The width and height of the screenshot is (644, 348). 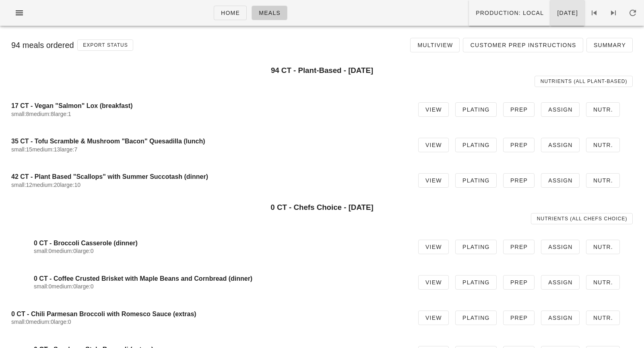 What do you see at coordinates (583, 81) in the screenshot?
I see `span: Nutrients (all Plant-Based)` at bounding box center [583, 81].